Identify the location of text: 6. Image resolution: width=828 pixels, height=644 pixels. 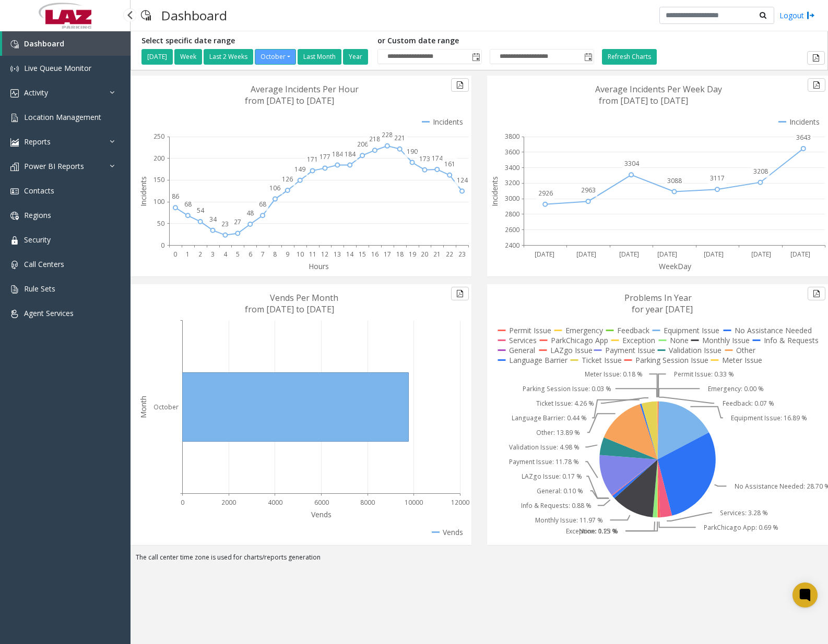
(250, 254).